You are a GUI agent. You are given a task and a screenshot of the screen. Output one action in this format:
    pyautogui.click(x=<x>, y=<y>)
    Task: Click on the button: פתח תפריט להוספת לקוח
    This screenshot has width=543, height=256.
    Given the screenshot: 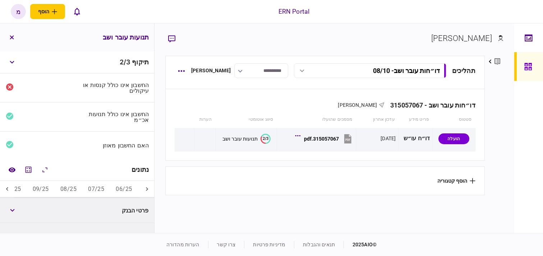 What is the action you would take?
    pyautogui.click(x=47, y=11)
    